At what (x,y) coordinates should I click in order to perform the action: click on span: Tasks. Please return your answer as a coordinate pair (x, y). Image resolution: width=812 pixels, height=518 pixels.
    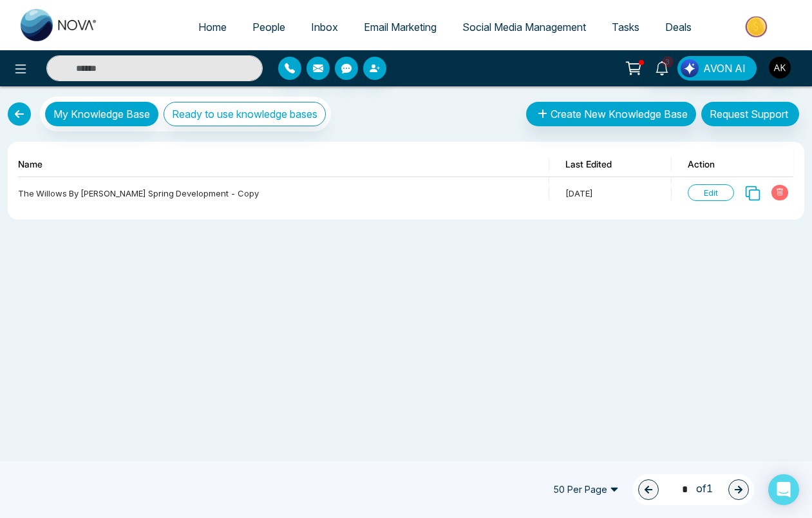
    Looking at the image, I should click on (625, 27).